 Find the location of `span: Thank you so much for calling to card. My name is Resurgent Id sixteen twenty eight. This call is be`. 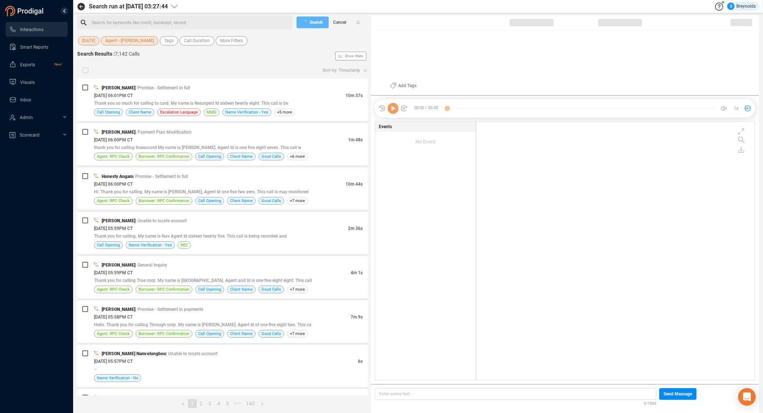

span: Thank you so much for calling to card. My name is Resurgent Id sixteen twenty eight. This call is be is located at coordinates (191, 103).